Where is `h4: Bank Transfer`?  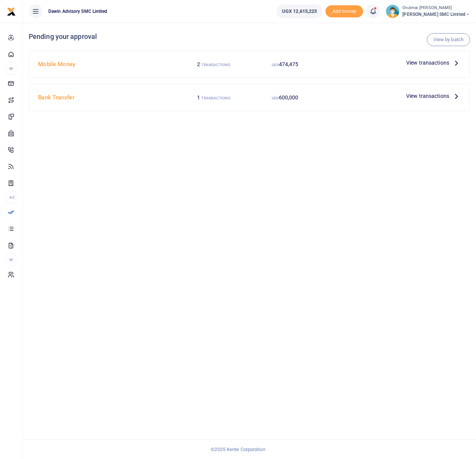 h4: Bank Transfer is located at coordinates (107, 98).